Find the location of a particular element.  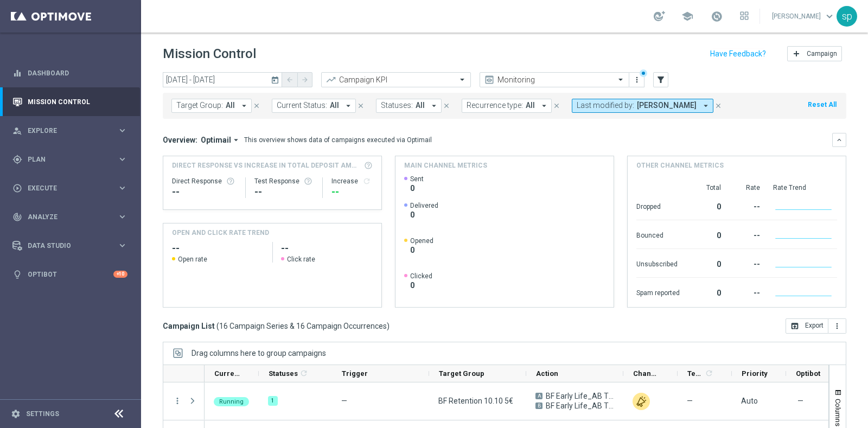

span: Current Status is located at coordinates (227, 373).